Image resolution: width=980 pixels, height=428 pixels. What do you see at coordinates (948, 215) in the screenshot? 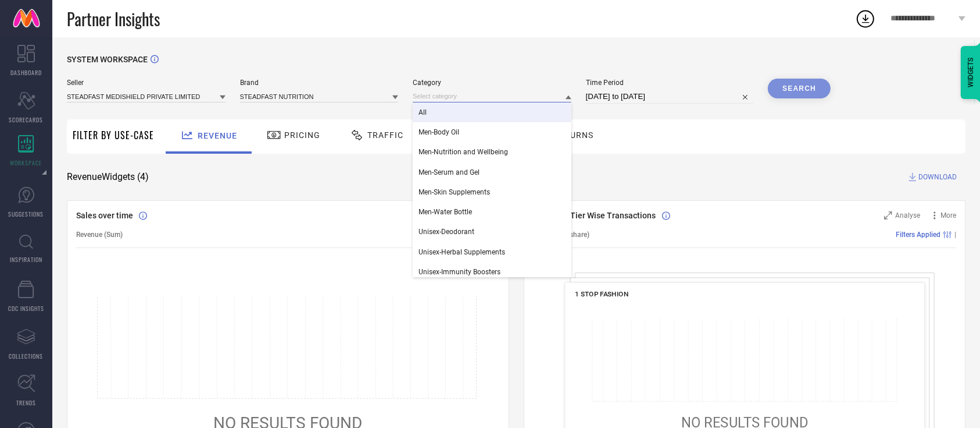
I see `span: More` at bounding box center [948, 215].